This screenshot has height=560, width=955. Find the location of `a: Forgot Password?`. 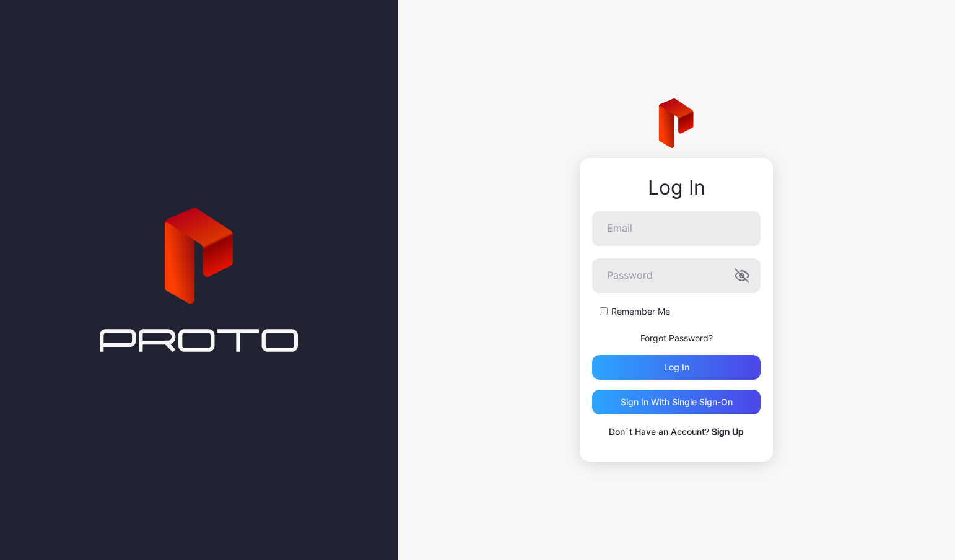

a: Forgot Password? is located at coordinates (676, 337).